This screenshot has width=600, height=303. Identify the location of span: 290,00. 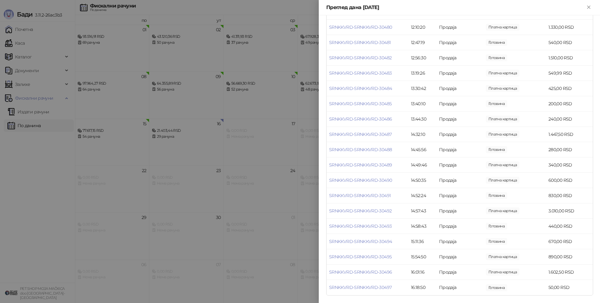
(497, 150).